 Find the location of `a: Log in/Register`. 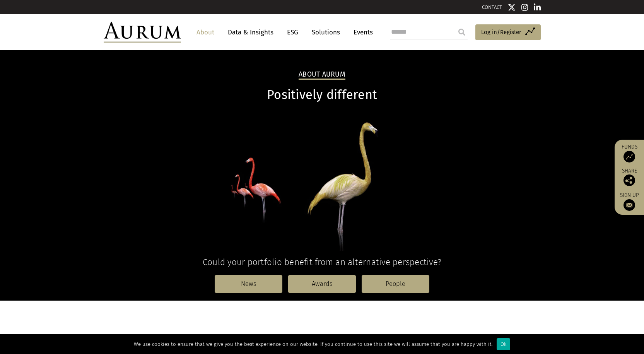

a: Log in/Register is located at coordinates (508, 32).